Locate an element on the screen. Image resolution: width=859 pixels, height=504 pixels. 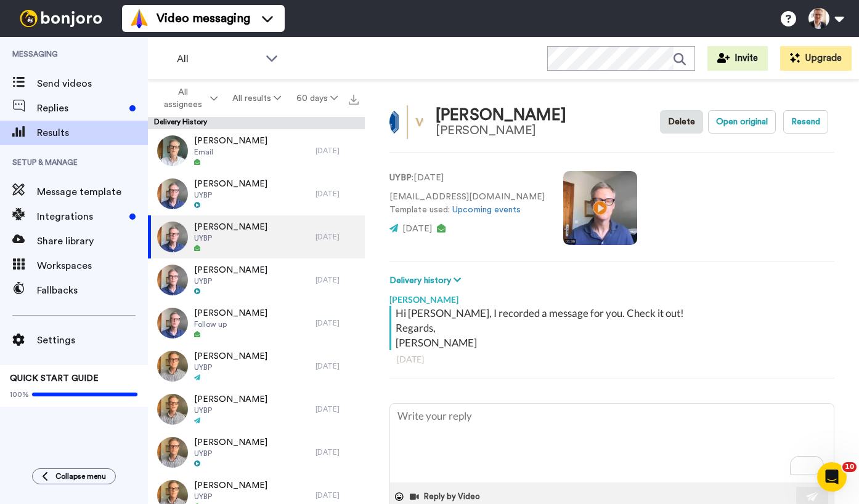
a: Upcoming events is located at coordinates (486, 210).